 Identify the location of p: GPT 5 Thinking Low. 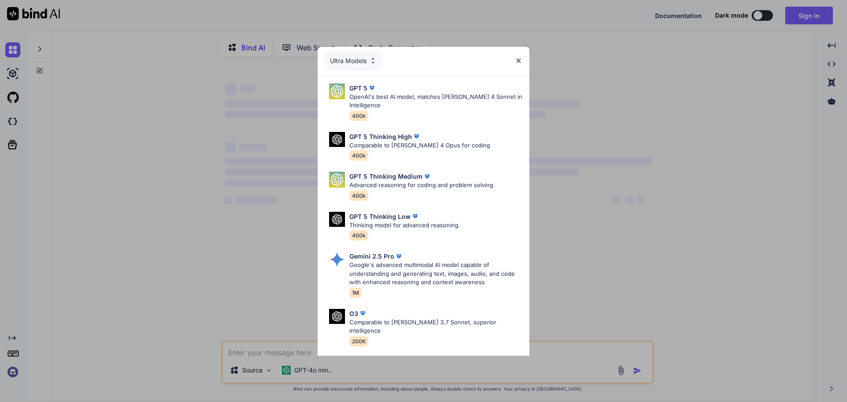
(380, 216).